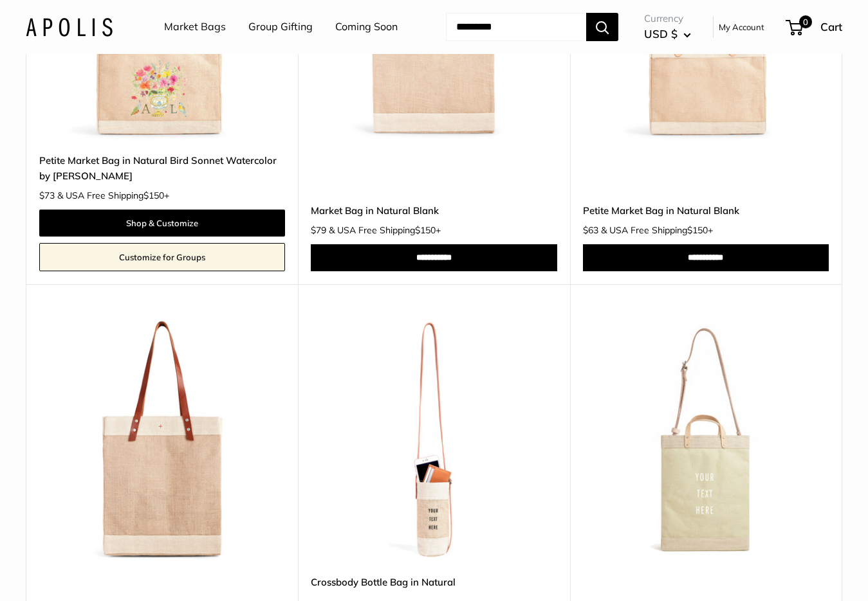  What do you see at coordinates (805, 22) in the screenshot?
I see `span: 0` at bounding box center [805, 22].